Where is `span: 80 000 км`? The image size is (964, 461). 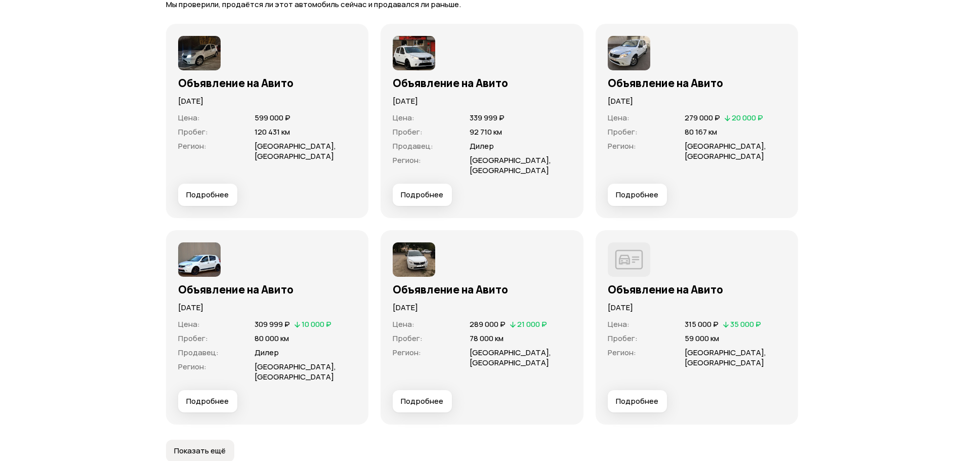
span: 80 000 км is located at coordinates (272, 338).